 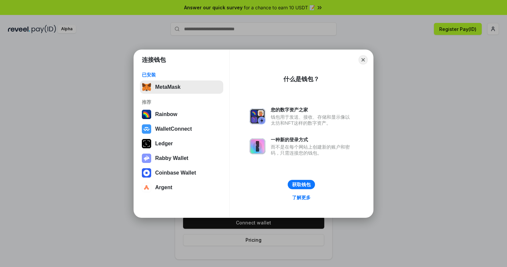 What do you see at coordinates (312, 110) in the screenshot?
I see `div: 您的数字资产之家` at bounding box center [312, 110].